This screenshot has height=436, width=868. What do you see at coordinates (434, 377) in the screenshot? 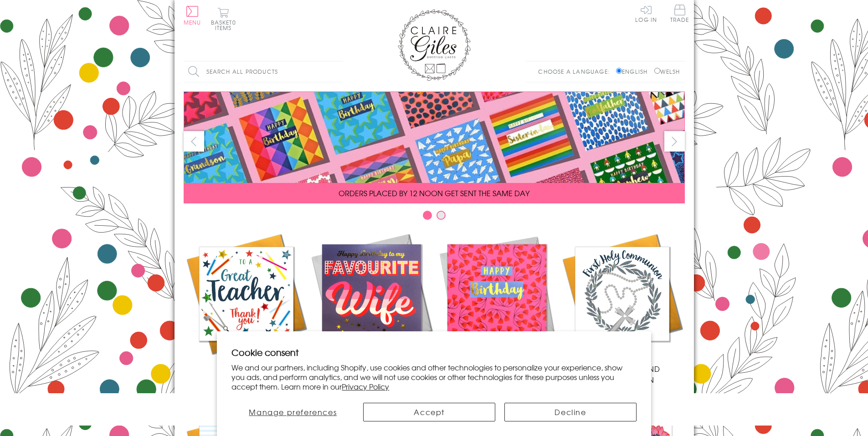
I see `p: We and our partners, including Shopify, use cookies and other technologies to personalize your ex...` at bounding box center [434, 377].